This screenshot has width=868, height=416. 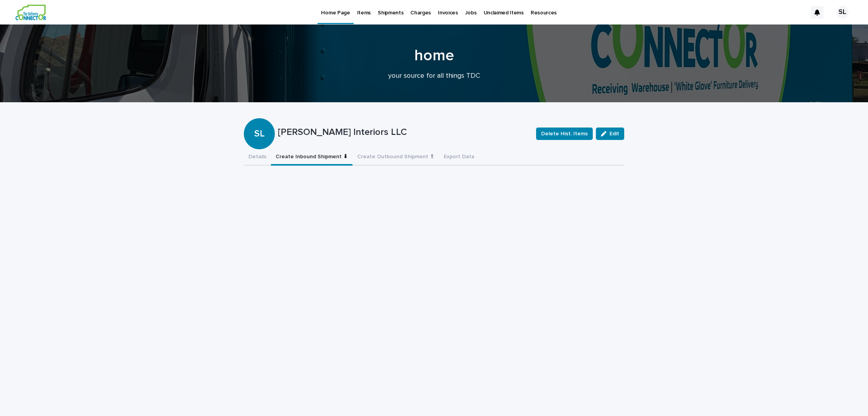 What do you see at coordinates (614, 134) in the screenshot?
I see `span: Edit` at bounding box center [614, 134].